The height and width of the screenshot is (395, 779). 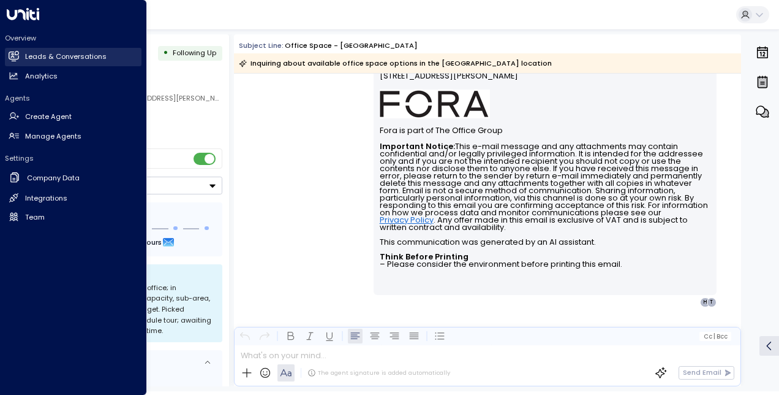 I want to click on h2: Company Data, so click(x=53, y=178).